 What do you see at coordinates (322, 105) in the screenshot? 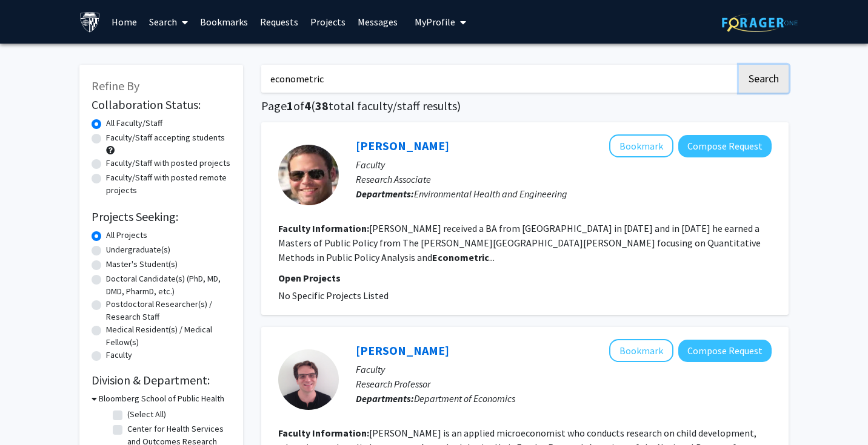
I see `span: 38` at bounding box center [322, 105].